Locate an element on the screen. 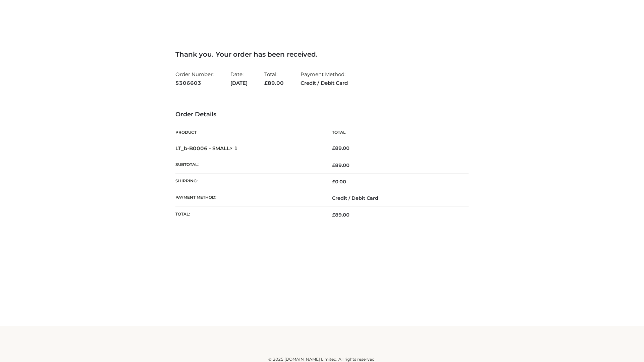  li: Order Number: is located at coordinates (194, 78).